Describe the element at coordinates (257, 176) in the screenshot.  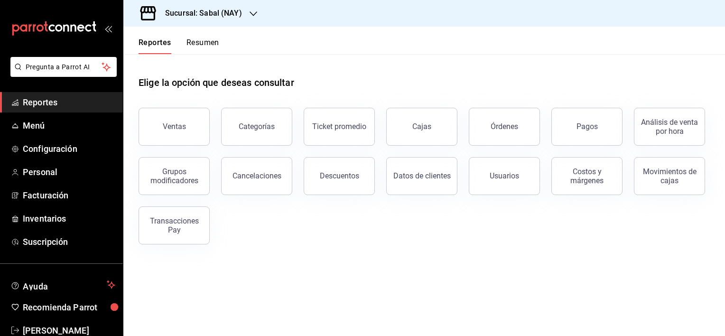
I see `div: Cancelaciones` at that location.